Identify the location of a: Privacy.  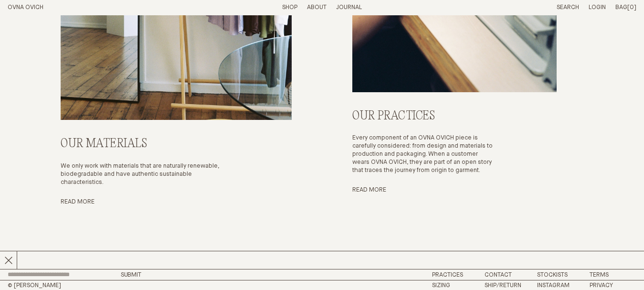
(601, 285).